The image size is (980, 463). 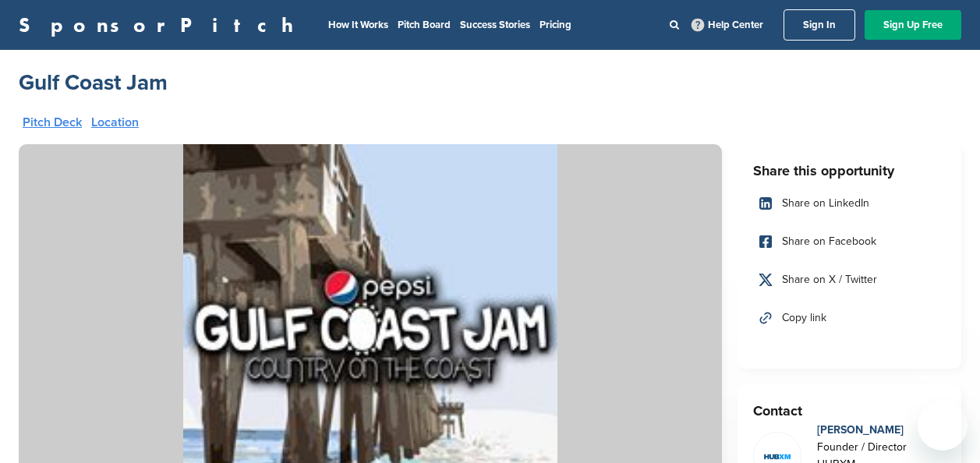 What do you see at coordinates (727, 25) in the screenshot?
I see `a: Help Center` at bounding box center [727, 25].